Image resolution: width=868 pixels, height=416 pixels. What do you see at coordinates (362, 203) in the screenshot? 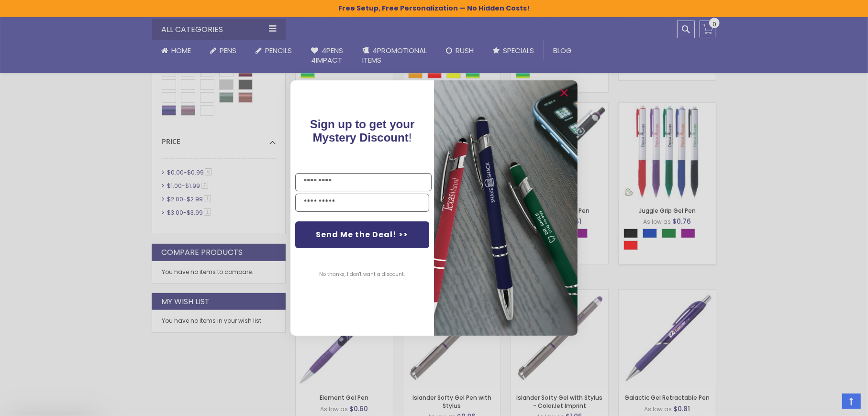
I see `input: YOUR EMAIL` at bounding box center [362, 203].